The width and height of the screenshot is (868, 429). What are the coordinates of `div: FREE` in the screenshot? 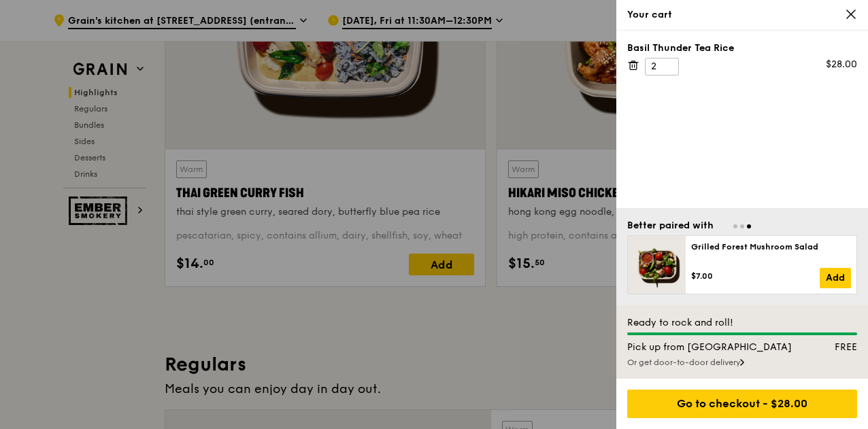 It's located at (835, 348).